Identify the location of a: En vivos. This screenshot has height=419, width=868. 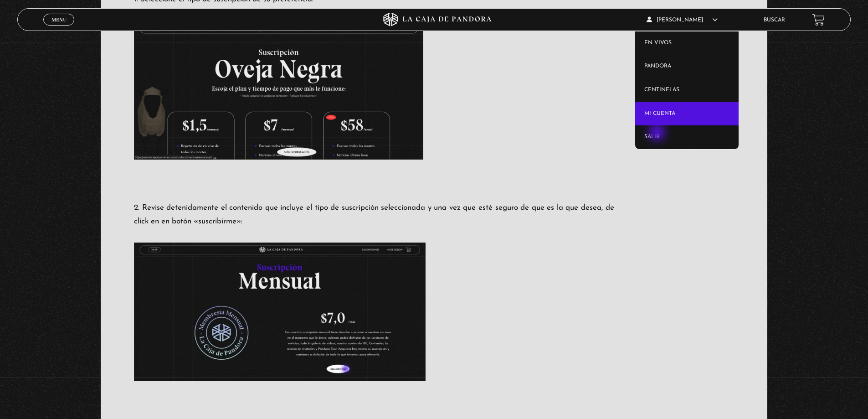
(687, 43).